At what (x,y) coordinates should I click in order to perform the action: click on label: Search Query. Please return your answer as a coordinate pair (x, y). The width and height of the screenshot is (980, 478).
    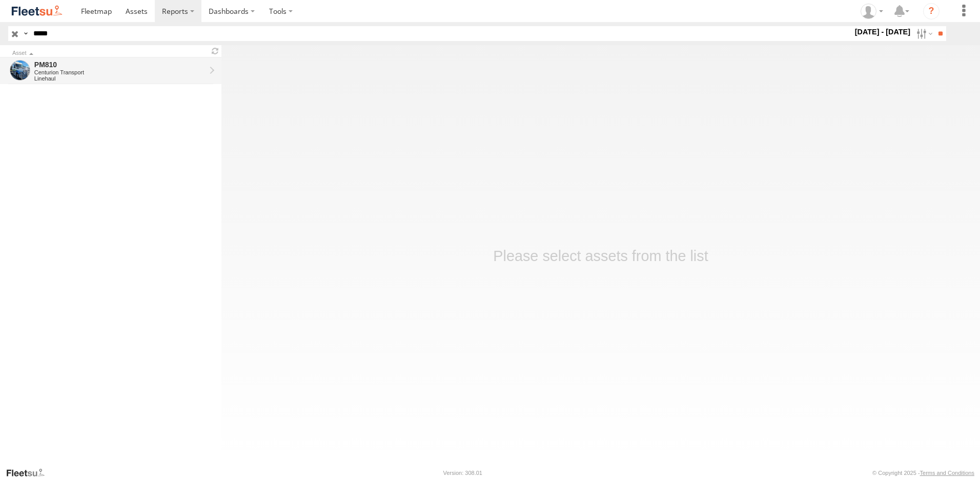
    Looking at the image, I should click on (25, 34).